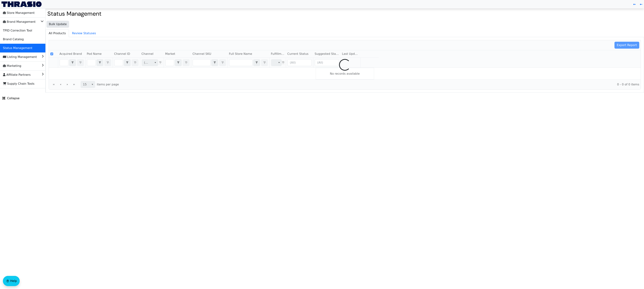 This screenshot has height=289, width=644. What do you see at coordinates (11, 281) in the screenshot?
I see `button: Help floatingactionbutton` at bounding box center [11, 281].